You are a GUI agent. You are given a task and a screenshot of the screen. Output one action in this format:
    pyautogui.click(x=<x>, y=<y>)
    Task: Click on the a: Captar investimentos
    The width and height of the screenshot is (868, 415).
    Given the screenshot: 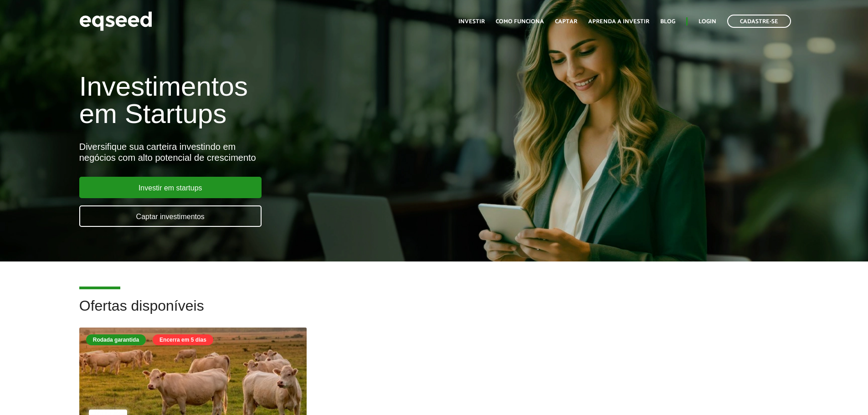 What is the action you would take?
    pyautogui.click(x=170, y=216)
    